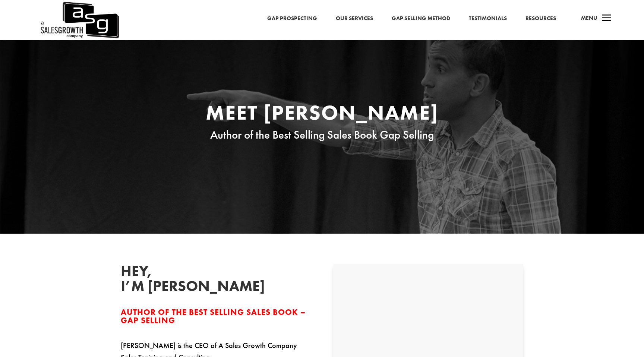  I want to click on span: Menu, so click(590, 18).